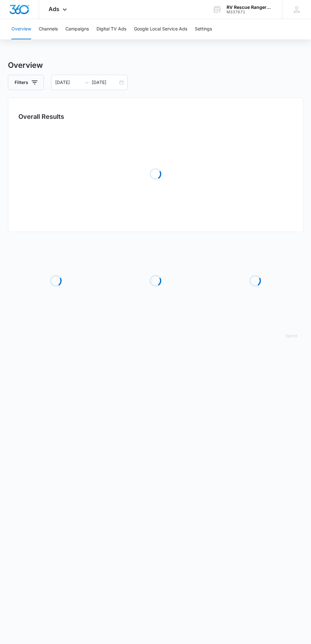  What do you see at coordinates (291, 336) in the screenshot?
I see `button: Spend` at bounding box center [291, 336].